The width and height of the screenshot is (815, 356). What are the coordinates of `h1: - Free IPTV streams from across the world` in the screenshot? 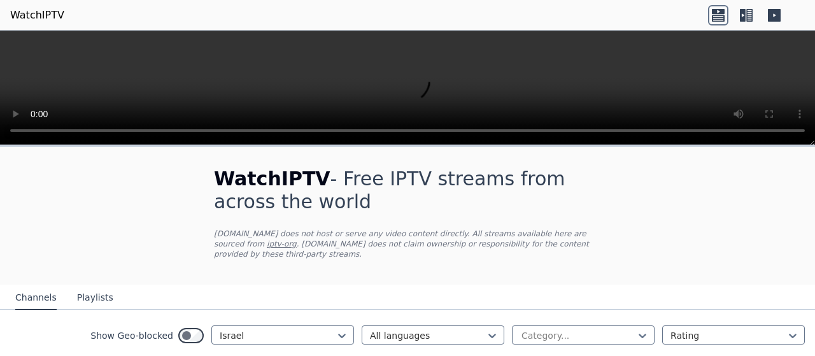 It's located at (407, 190).